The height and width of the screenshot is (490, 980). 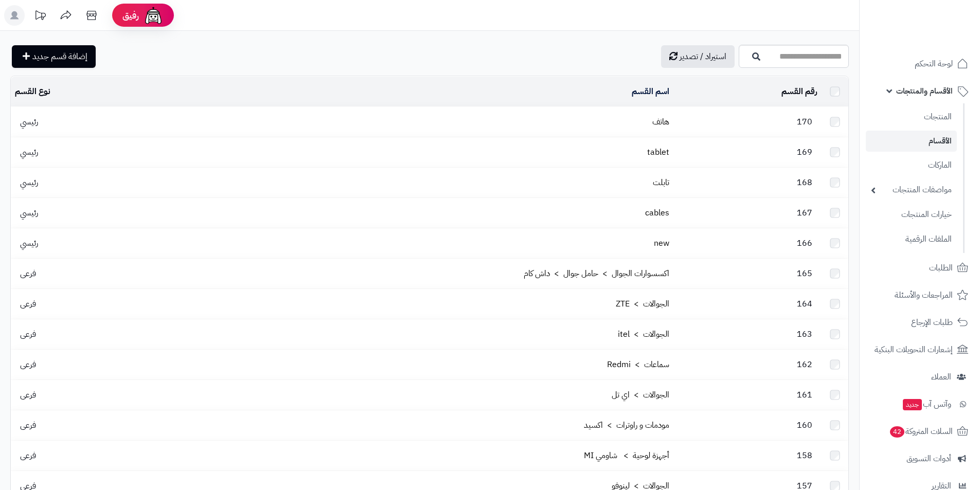 What do you see at coordinates (920, 432) in the screenshot?
I see `a: السلات المتروكة42` at bounding box center [920, 432].